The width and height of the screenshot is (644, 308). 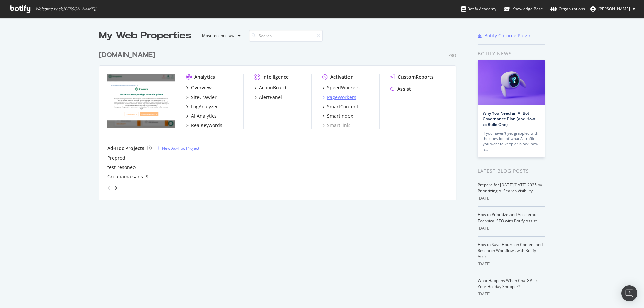 I want to click on img: Why You Need an AI Bot Governance Plan (and How to Build One), so click(x=511, y=82).